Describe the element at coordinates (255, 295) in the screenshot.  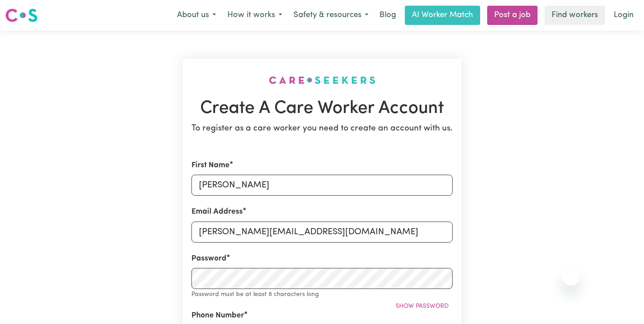
I see `small: Password must be at least 8 characters long` at that location.